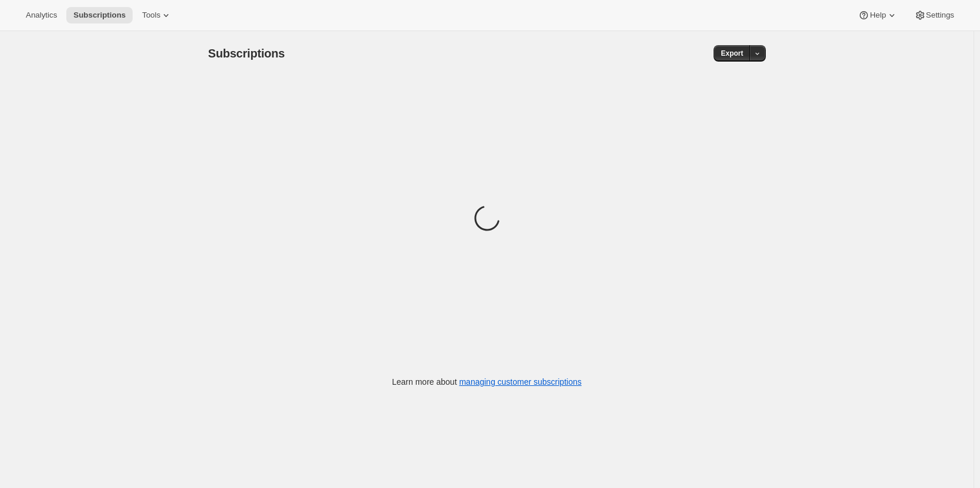 This screenshot has width=980, height=488. What do you see at coordinates (877, 15) in the screenshot?
I see `button: Help` at bounding box center [877, 15].